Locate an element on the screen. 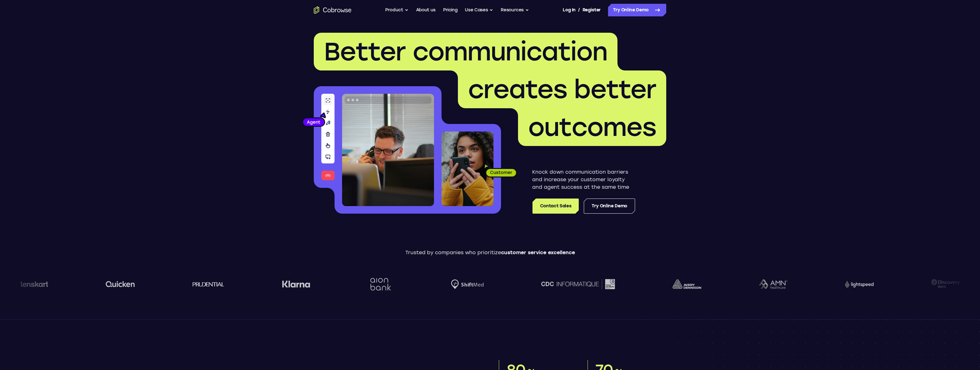  img: quicken is located at coordinates (110, 284).